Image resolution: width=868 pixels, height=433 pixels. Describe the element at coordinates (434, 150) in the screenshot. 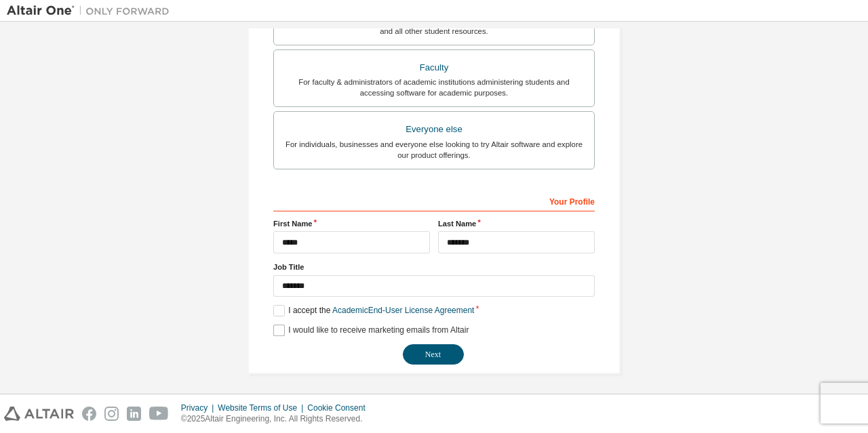

I see `div: For individuals, businesses and everyone else looking to try Altair software and explore our prod...` at that location.